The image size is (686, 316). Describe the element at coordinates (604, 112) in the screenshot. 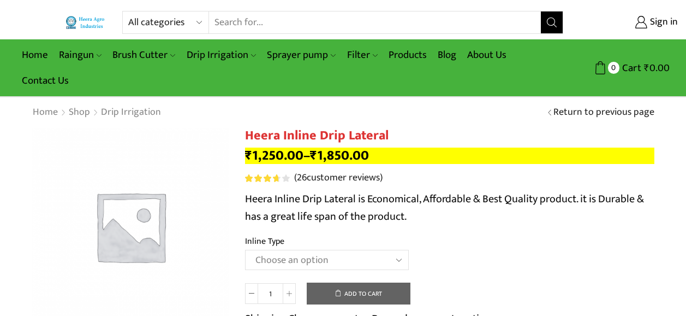

I see `a: Return to previous page` at that location.